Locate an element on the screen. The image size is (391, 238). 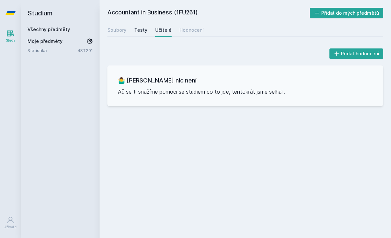
a: Study is located at coordinates (10, 36).